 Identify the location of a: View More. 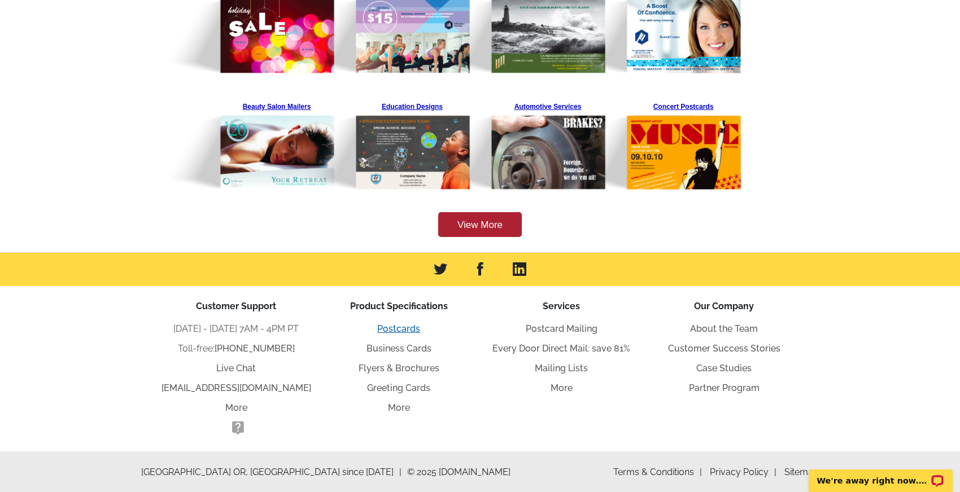
(480, 225).